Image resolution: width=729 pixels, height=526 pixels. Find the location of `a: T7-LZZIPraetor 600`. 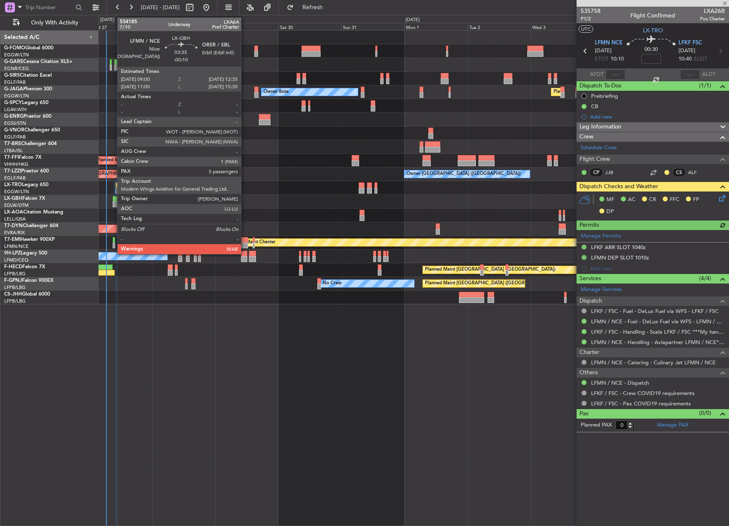

a: T7-LZZIPraetor 600 is located at coordinates (27, 171).